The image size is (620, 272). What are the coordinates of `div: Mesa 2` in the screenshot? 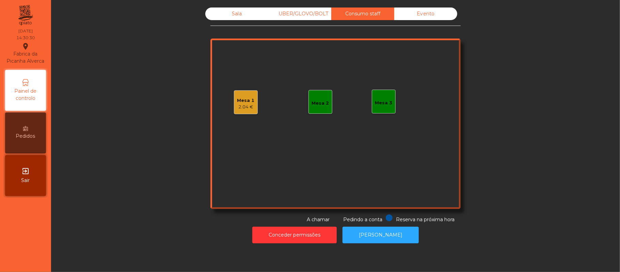 It's located at (320, 103).